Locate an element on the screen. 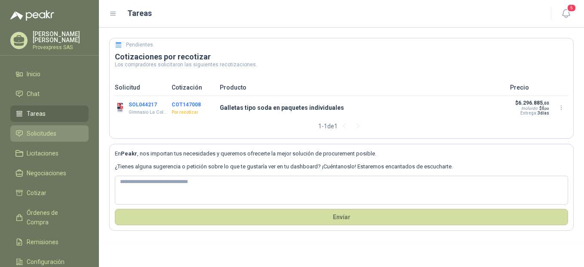 The width and height of the screenshot is (584, 267). span: 3 días is located at coordinates (543, 113).